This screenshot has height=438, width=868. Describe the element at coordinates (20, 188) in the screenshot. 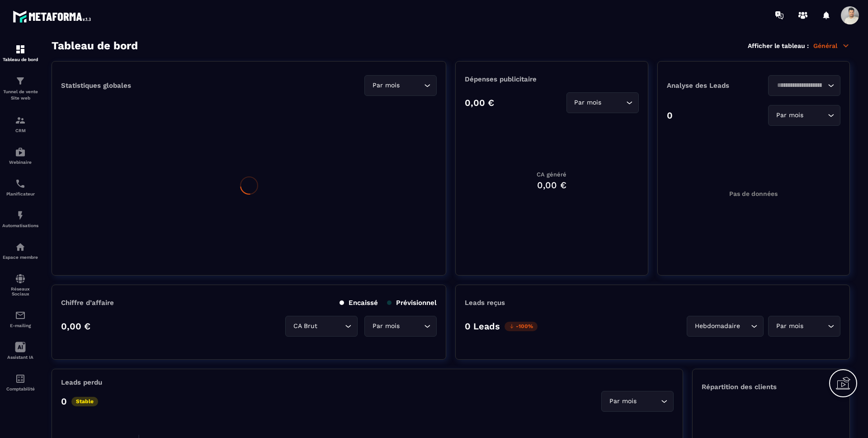

I see `a: schedulerschedulerPlanificateur` at that location.